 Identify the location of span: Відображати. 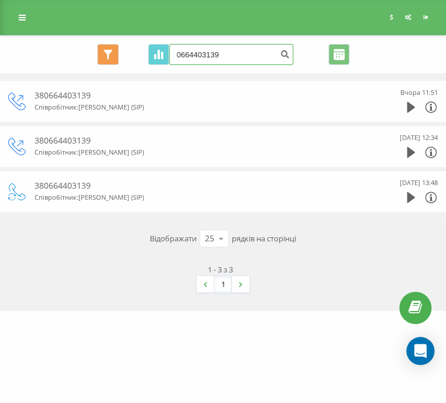
(173, 238).